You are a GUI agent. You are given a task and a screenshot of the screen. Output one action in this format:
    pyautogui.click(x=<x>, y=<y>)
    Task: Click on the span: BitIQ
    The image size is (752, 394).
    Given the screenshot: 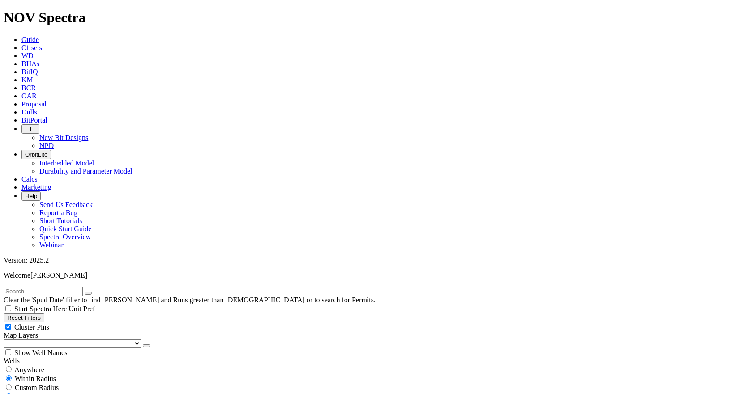 What is the action you would take?
    pyautogui.click(x=30, y=72)
    